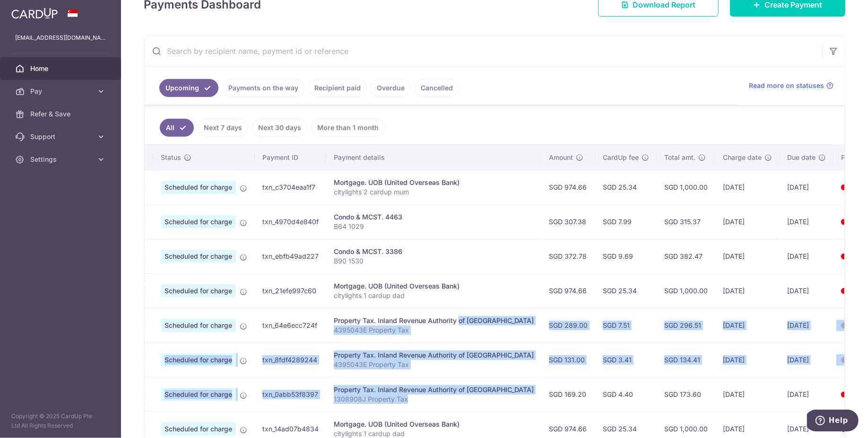  Describe the element at coordinates (621, 158) in the screenshot. I see `span: CardUp fee` at that location.